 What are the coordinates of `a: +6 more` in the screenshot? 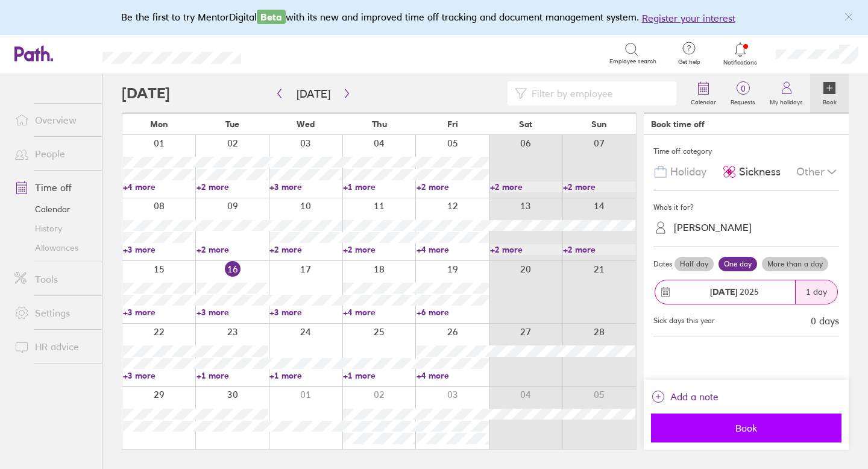 It's located at (452, 312).